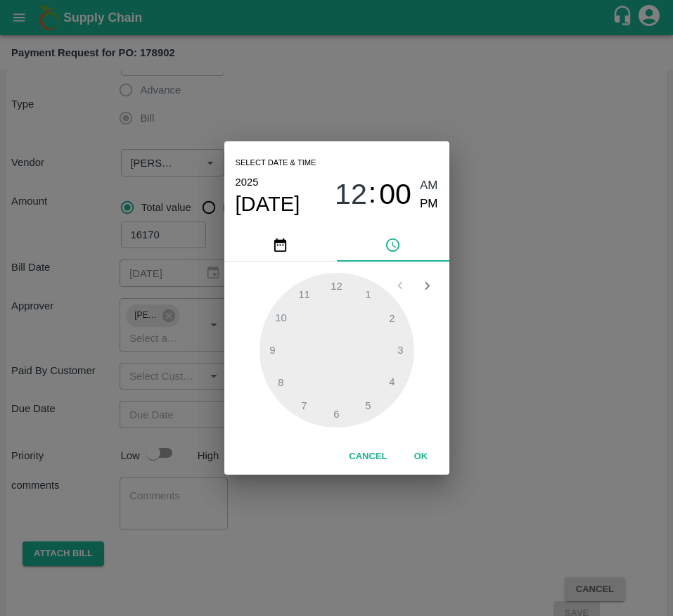 The image size is (673, 616). What do you see at coordinates (429, 185) in the screenshot?
I see `span: AM` at bounding box center [429, 185].